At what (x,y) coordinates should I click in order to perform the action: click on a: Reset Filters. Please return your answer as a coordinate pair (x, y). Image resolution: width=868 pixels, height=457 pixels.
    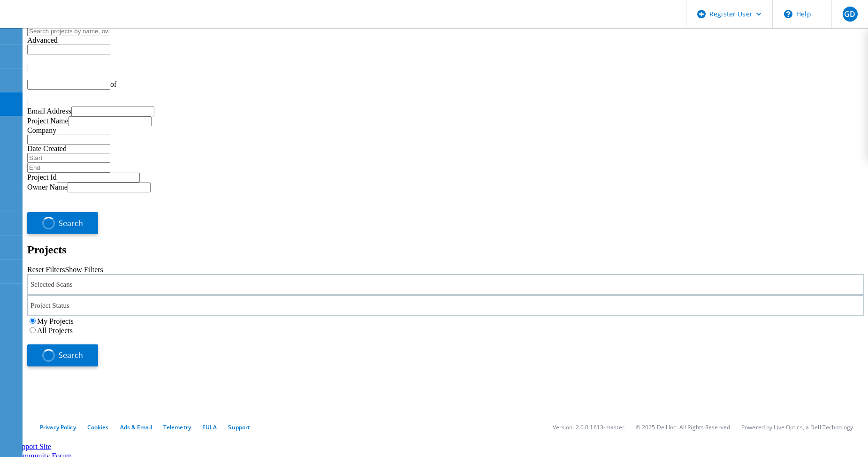
    Looking at the image, I should click on (46, 269).